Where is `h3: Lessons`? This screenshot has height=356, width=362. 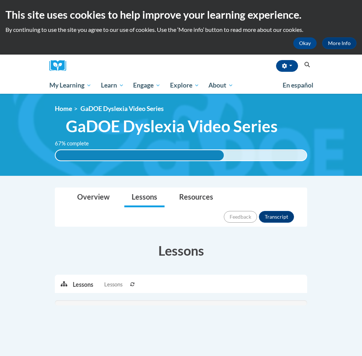 h3: Lessons is located at coordinates (181, 250).